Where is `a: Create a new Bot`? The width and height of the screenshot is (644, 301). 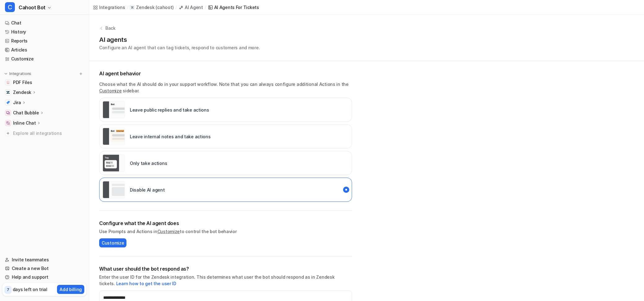
a: Create a new Bot is located at coordinates (44, 268).